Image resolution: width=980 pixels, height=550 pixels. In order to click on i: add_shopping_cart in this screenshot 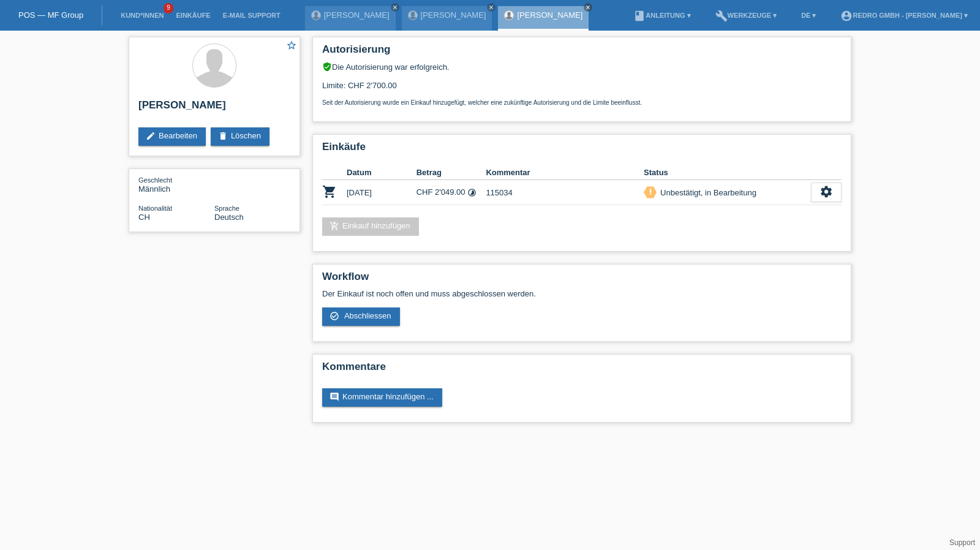, I will do `click(335, 226)`.